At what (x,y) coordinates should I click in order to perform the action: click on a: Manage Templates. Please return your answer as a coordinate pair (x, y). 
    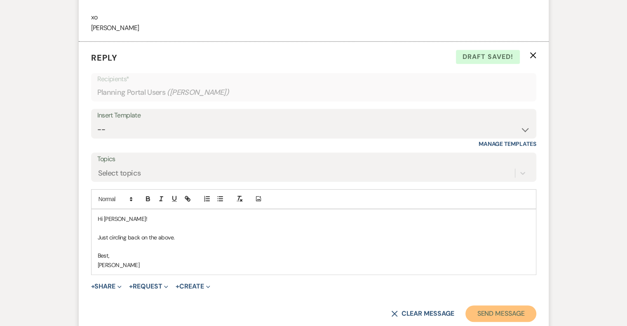
    Looking at the image, I should click on (507, 144).